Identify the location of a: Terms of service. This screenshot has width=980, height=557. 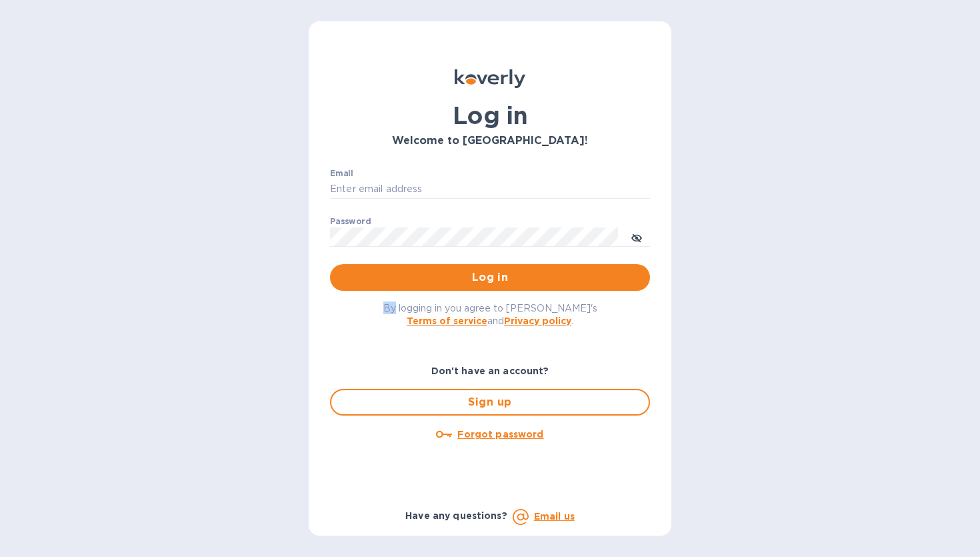
(447, 321).